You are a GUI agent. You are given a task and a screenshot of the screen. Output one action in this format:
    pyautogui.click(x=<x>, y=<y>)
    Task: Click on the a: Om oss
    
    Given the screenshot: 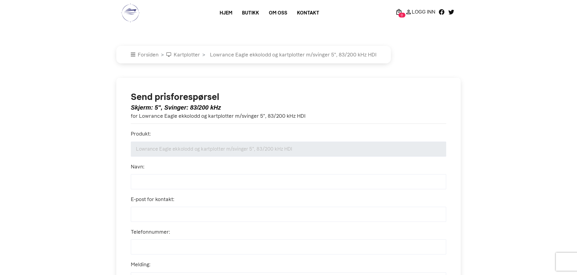 What is the action you would take?
    pyautogui.click(x=278, y=13)
    